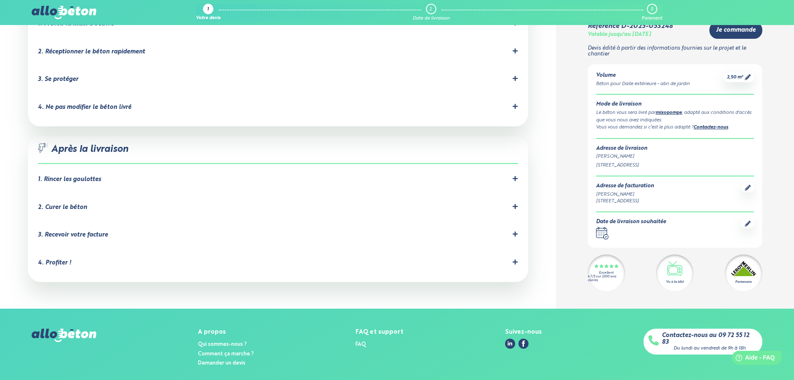 This screenshot has height=380, width=794. I want to click on div: Adresse de facturation, so click(625, 186).